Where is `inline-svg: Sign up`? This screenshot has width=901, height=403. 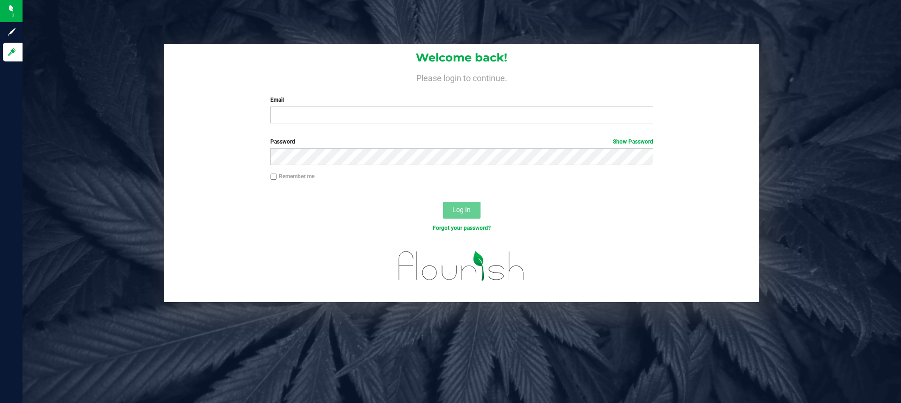 inline-svg: Sign up is located at coordinates (12, 32).